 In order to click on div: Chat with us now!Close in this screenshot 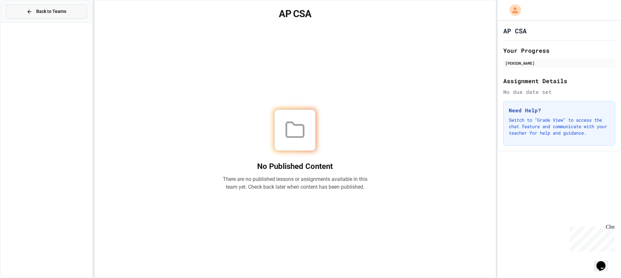, I will do `click(24, 22)`.